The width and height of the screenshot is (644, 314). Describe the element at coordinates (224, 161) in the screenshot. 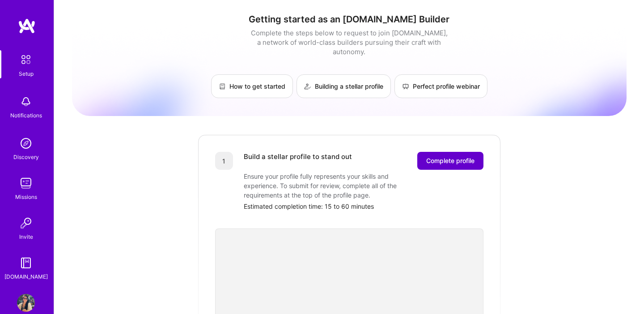

I see `div: 1` at that location.